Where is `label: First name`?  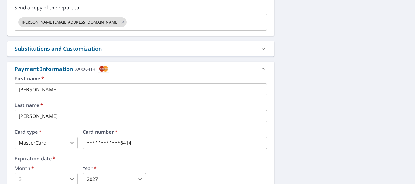 label: First name is located at coordinates (141, 79).